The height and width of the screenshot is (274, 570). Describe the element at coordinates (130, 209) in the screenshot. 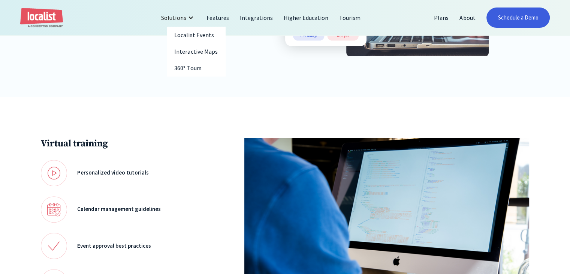

I see `div: Calendar management guidelines` at that location.